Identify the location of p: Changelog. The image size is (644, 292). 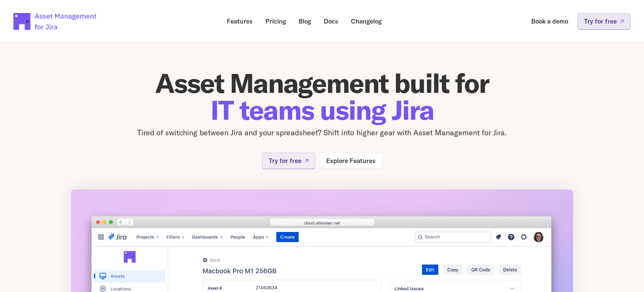
(366, 21).